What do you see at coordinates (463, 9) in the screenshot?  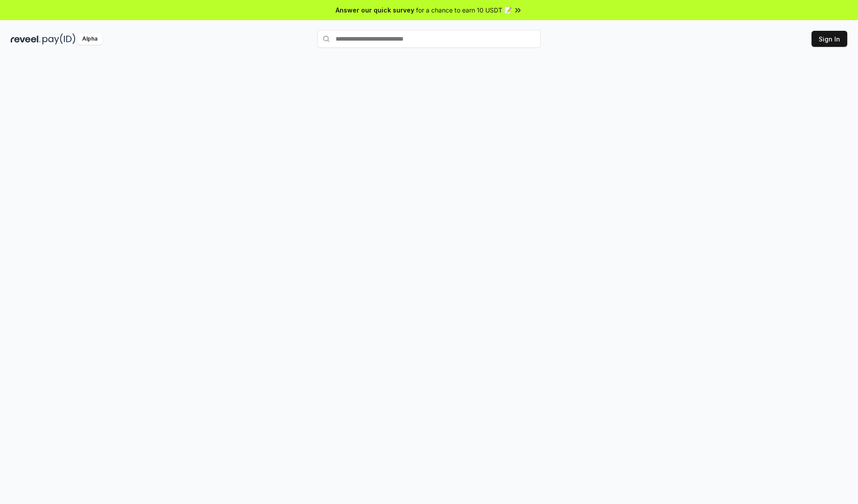 I see `span: for a chance to earn 10 USDT 📝` at bounding box center [463, 9].